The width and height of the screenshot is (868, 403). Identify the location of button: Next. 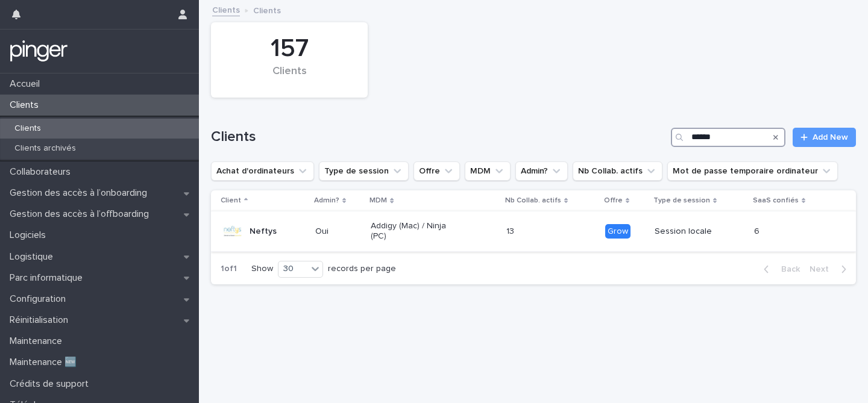
(830, 269).